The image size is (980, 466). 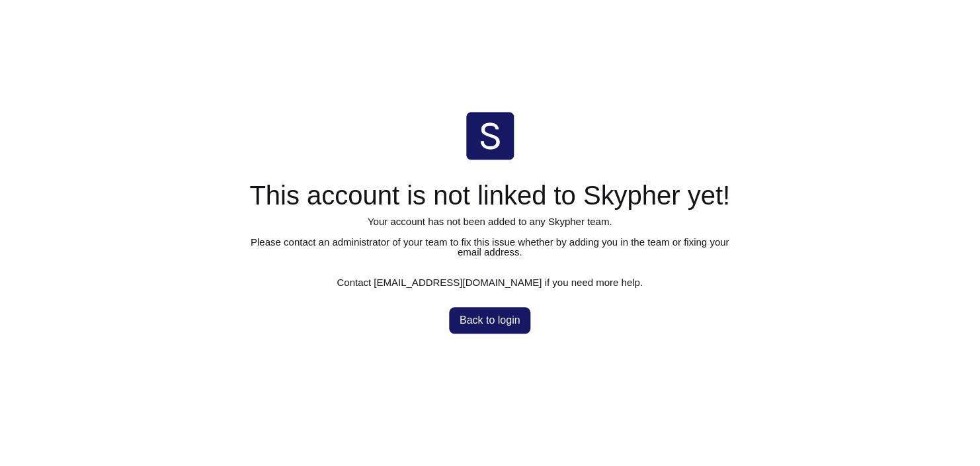 I want to click on button: Back to login, so click(x=490, y=321).